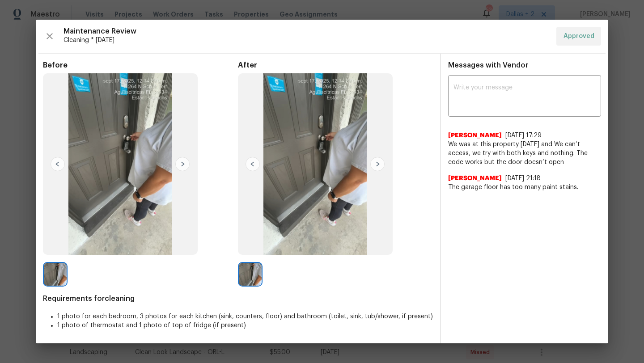 The width and height of the screenshot is (644, 363). I want to click on li: 1 photo of thermostat and 1 photo of top of fridge (if present), so click(245, 325).